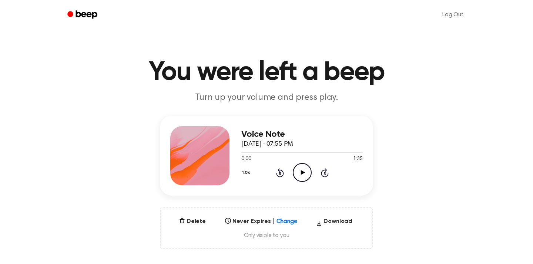 Image resolution: width=533 pixels, height=264 pixels. Describe the element at coordinates (247, 173) in the screenshot. I see `button: 1.0x` at that location.